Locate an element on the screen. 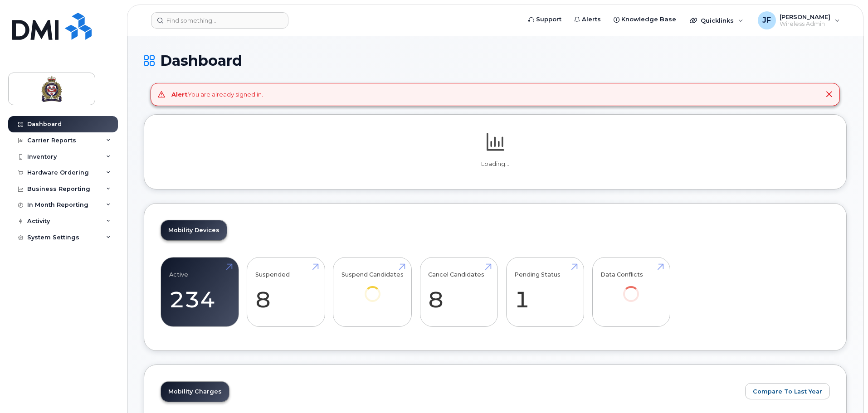  button: Compare To Last Year is located at coordinates (787, 392).